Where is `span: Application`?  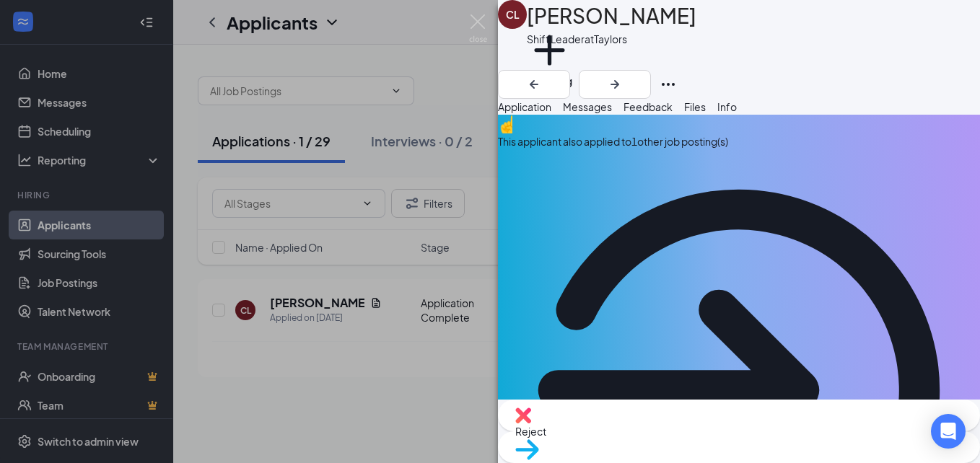 span: Application is located at coordinates (525, 107).